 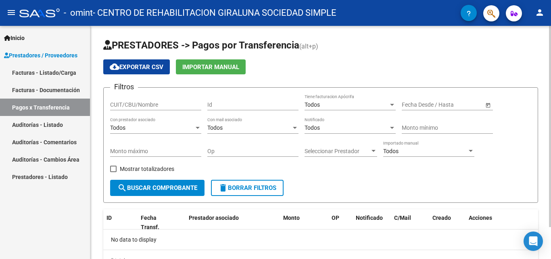 I want to click on span: (alt+p), so click(x=309, y=46).